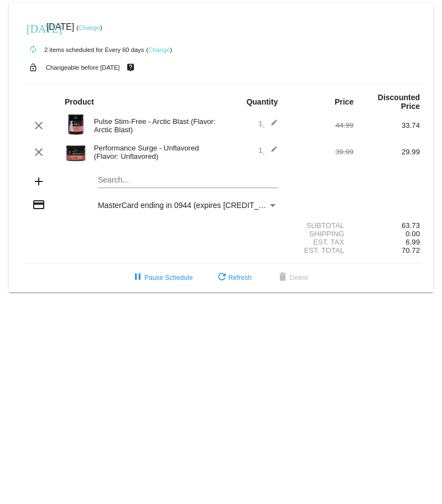 Image resolution: width=442 pixels, height=504 pixels. I want to click on mat-icon: lock_open, so click(33, 67).